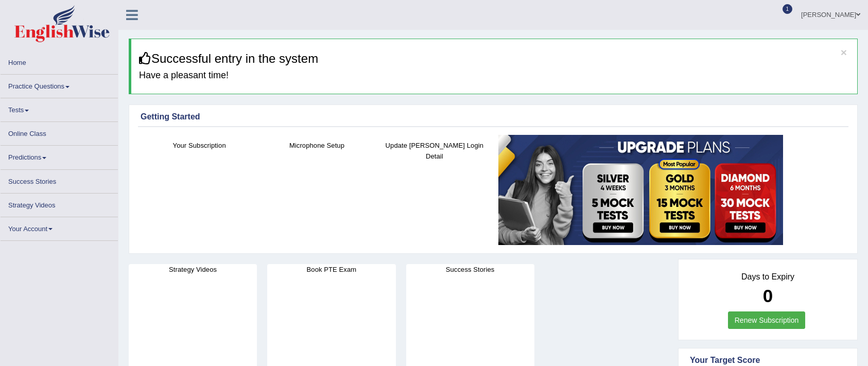  What do you see at coordinates (59, 108) in the screenshot?
I see `a: Tests` at bounding box center [59, 108].